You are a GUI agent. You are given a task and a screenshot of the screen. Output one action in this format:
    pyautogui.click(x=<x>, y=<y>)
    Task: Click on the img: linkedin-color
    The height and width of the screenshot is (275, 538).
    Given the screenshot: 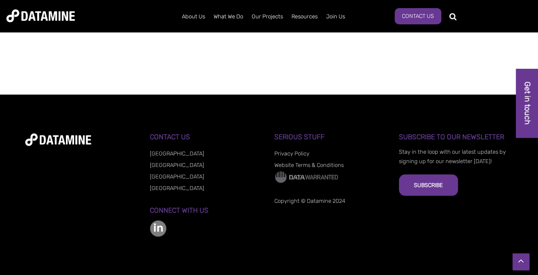 What is the action you would take?
    pyautogui.click(x=158, y=228)
    